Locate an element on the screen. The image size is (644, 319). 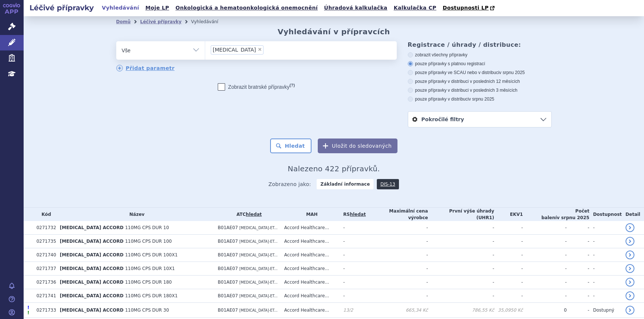
td: 786,55 Kč is located at coordinates (461, 311).